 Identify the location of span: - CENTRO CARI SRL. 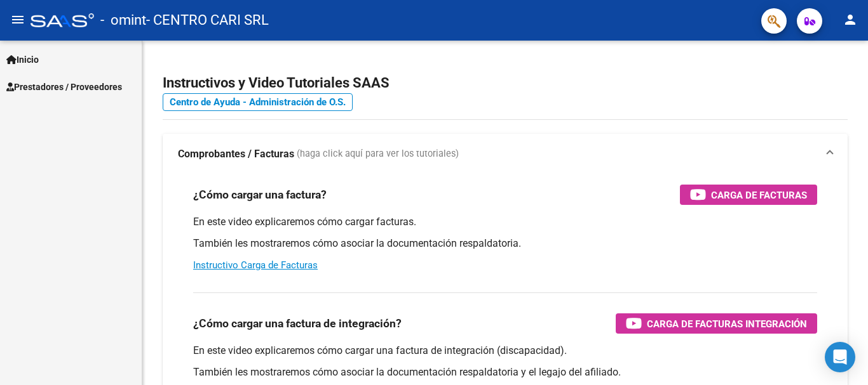
(207, 20).